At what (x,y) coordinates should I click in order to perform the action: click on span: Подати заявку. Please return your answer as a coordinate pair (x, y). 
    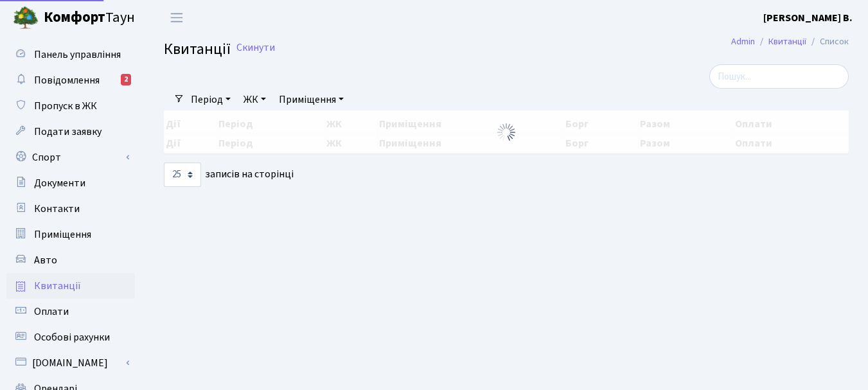
    Looking at the image, I should click on (68, 131).